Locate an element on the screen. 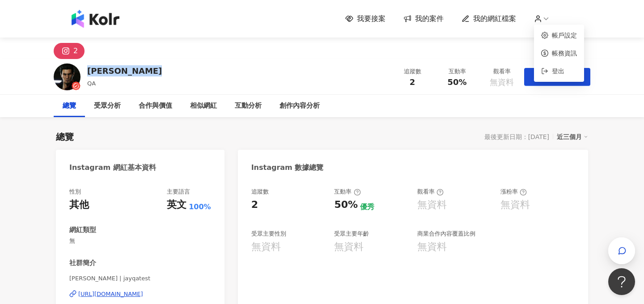  span: 我要接案 is located at coordinates (371, 19).